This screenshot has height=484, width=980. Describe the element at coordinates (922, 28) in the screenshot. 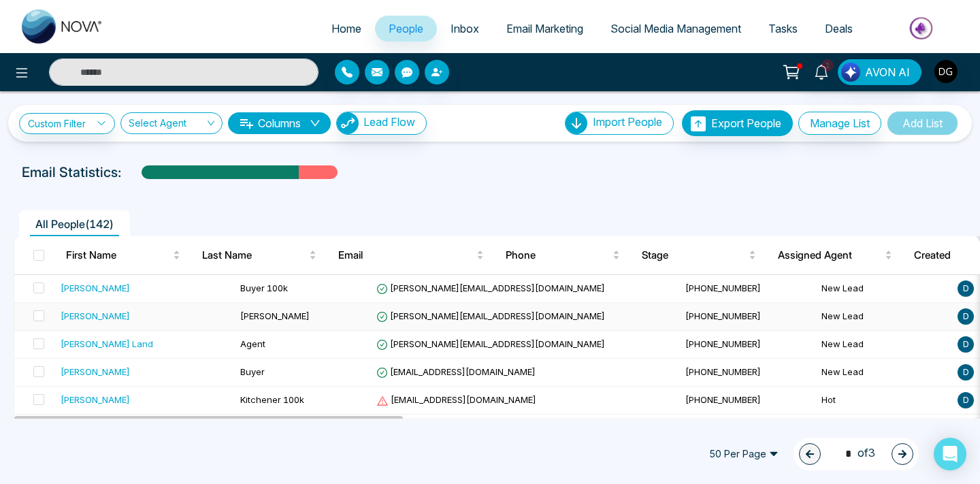

I see `img: Market-place.gif` at that location.